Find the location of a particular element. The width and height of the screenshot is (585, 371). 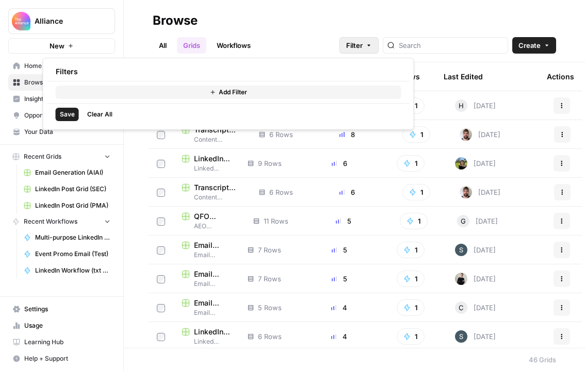

span: 5 Rows is located at coordinates (270, 308).